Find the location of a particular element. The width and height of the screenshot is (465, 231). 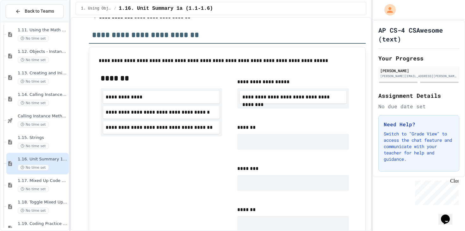

span: 1.13. Creating and Initializing Objects: Constructors is located at coordinates (42, 73).